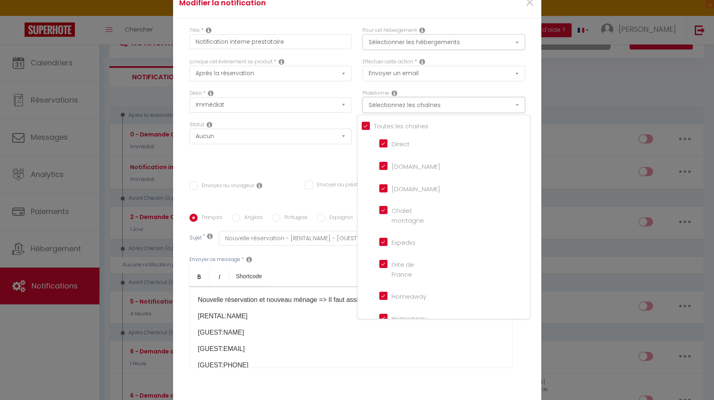 The width and height of the screenshot is (714, 400). I want to click on label: Plateforme, so click(376, 93).